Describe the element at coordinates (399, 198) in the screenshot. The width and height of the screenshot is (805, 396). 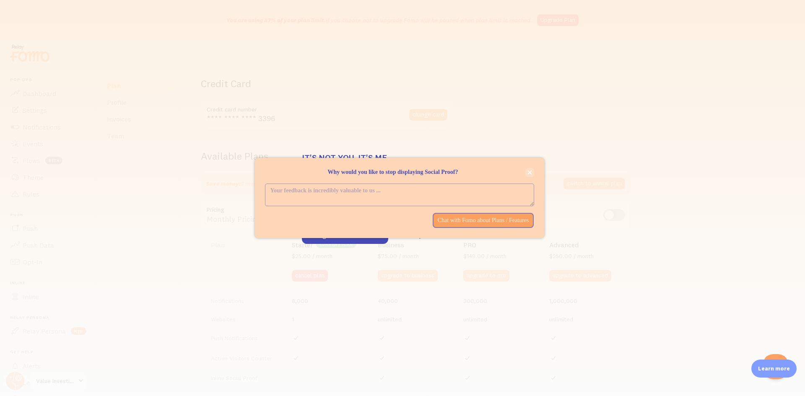
I see `div: Why would you like to stop displaying Social Proof?` at that location.